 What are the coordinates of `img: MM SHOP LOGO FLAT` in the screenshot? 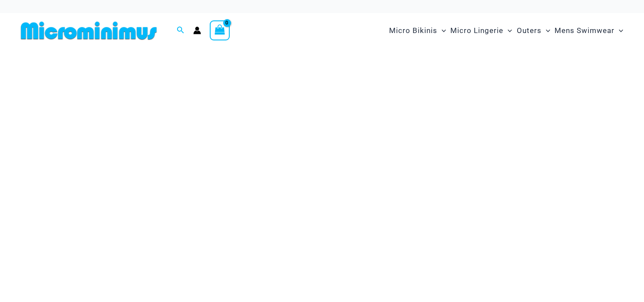 It's located at (89, 30).